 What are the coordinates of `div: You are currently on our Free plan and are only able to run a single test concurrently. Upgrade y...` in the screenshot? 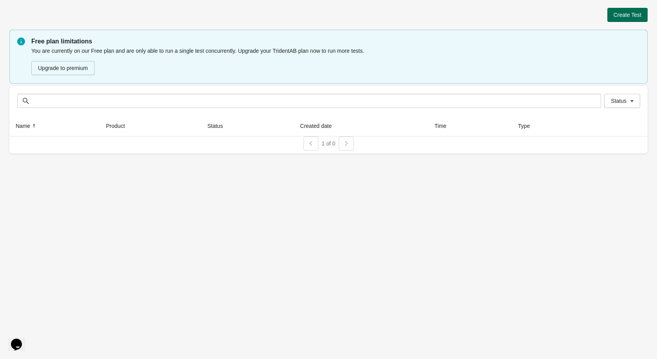 It's located at (336, 61).